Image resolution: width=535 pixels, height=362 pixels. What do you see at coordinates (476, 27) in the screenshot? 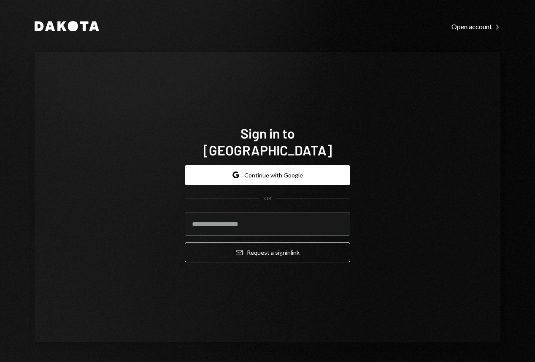
I see `div: Open account` at bounding box center [476, 27].